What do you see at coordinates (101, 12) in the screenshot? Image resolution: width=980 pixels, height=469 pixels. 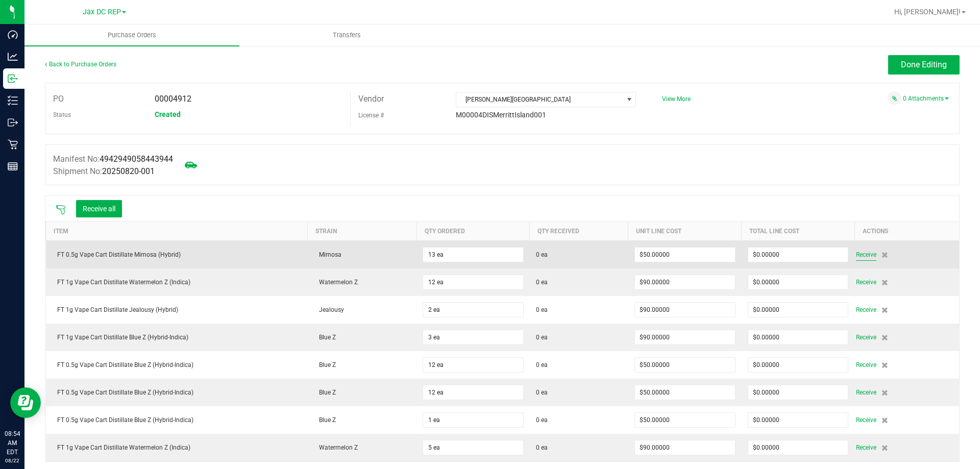 I see `span: Jax DC REP` at bounding box center [101, 12].